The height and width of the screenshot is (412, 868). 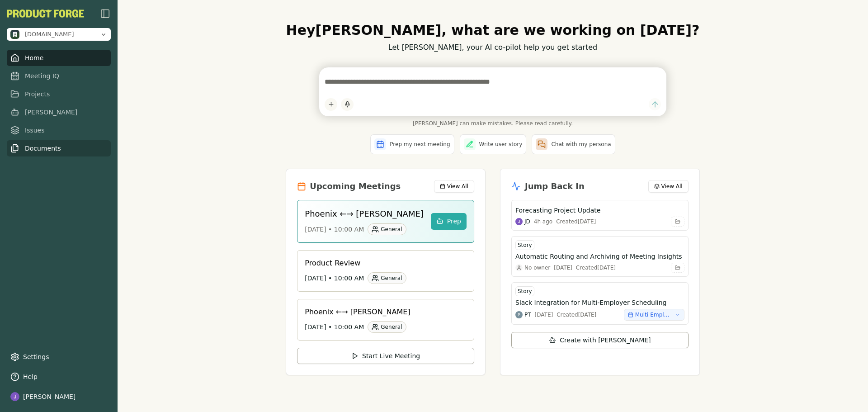 I want to click on button: PF-Logo, so click(x=45, y=14).